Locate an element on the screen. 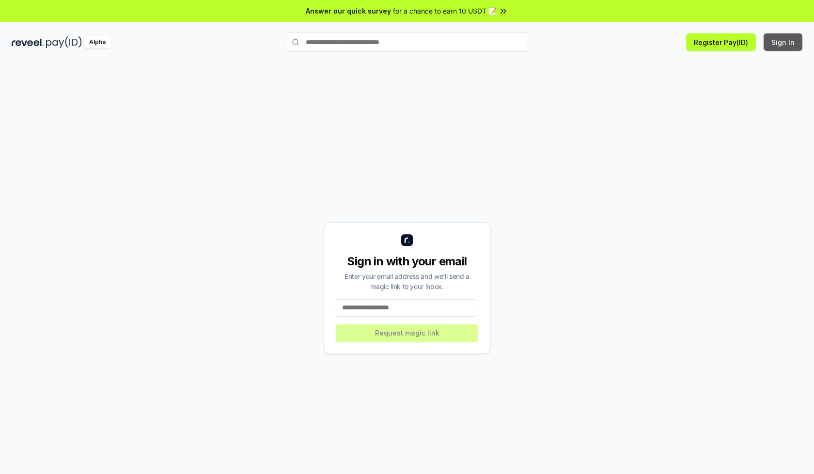 This screenshot has width=814, height=474. img: reveel_dark is located at coordinates (28, 42).